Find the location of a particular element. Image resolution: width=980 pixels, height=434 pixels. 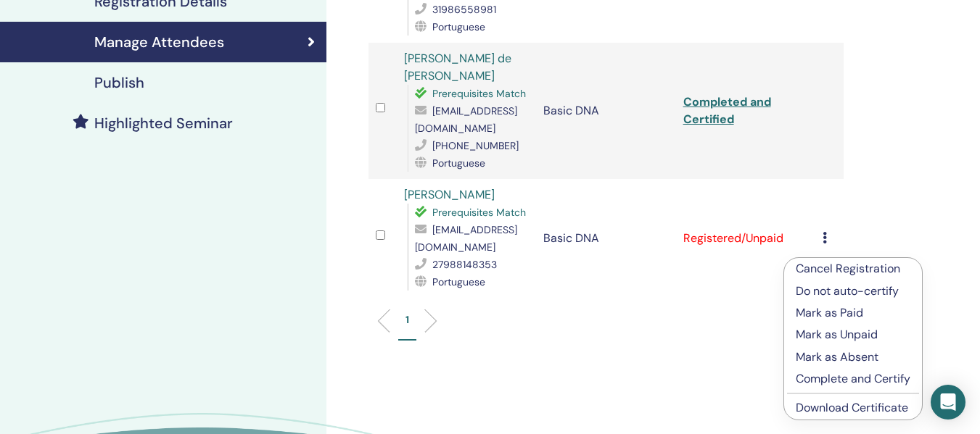

p: Mark as Paid is located at coordinates (853, 313).